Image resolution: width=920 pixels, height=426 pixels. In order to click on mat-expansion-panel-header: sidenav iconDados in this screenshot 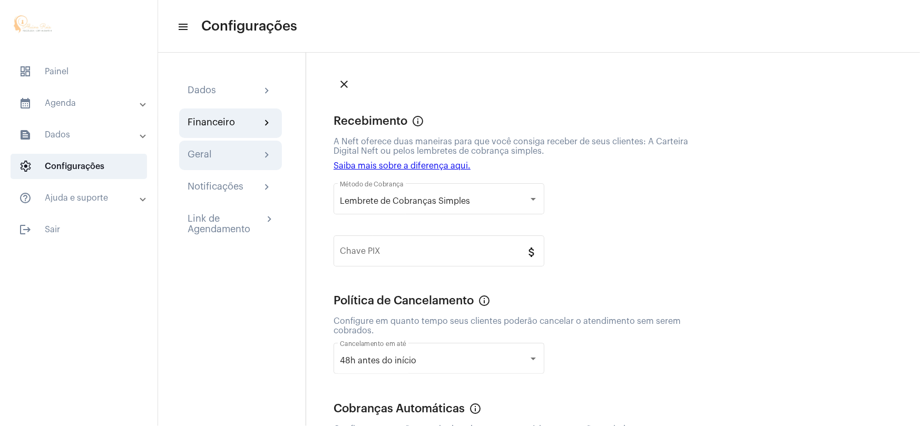, I will do `click(82, 135)`.